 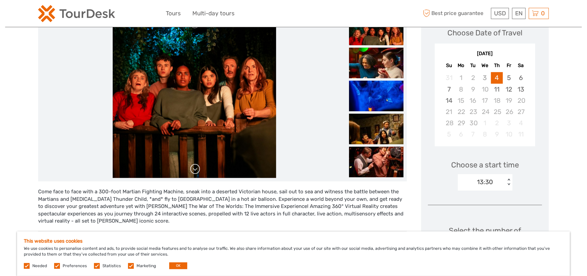 What do you see at coordinates (461, 100) in the screenshot?
I see `div: Not available Monday, September 15th, 2025` at bounding box center [461, 100].